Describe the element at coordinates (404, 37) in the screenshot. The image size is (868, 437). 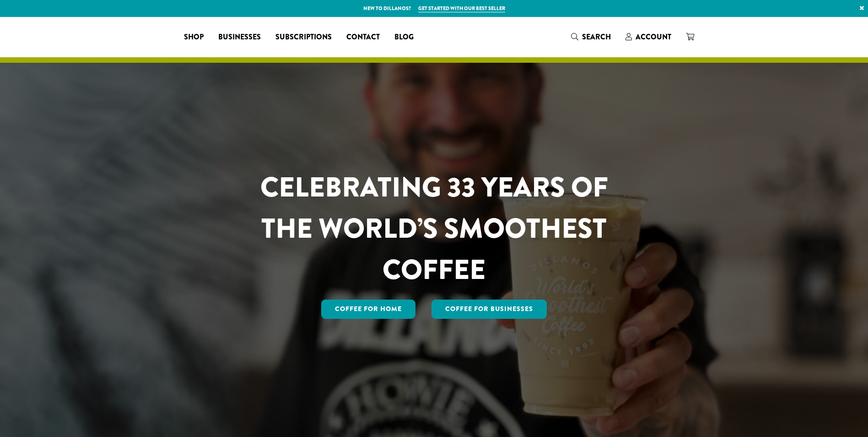
I see `span: Blog` at that location.